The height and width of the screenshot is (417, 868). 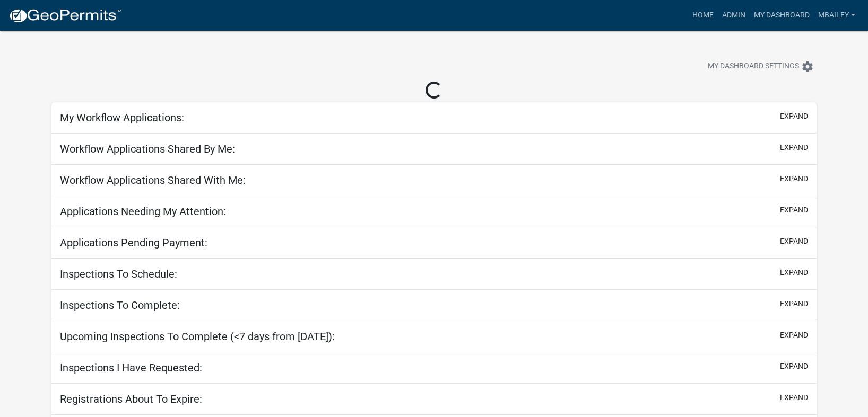 What do you see at coordinates (142, 211) in the screenshot?
I see `h5: Applications Needing My Attention:` at bounding box center [142, 211].